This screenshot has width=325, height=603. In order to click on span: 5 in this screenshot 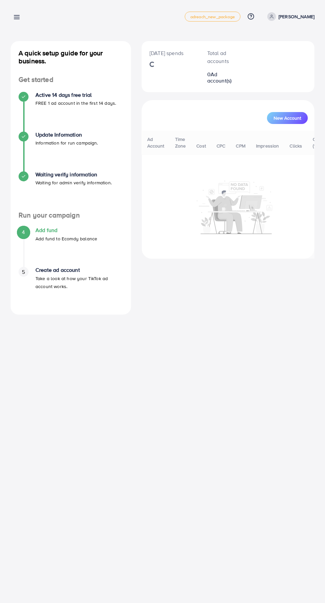, I will do `click(23, 272)`.